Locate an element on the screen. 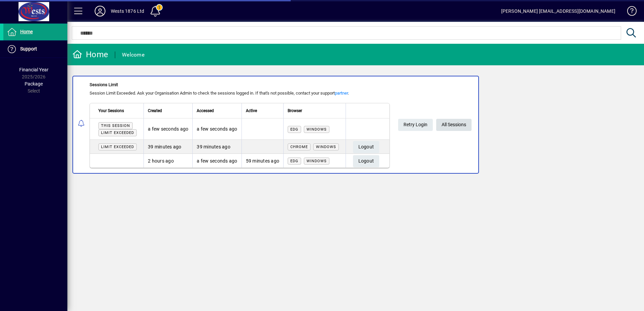 This screenshot has width=644, height=311. span: Home is located at coordinates (26, 32).